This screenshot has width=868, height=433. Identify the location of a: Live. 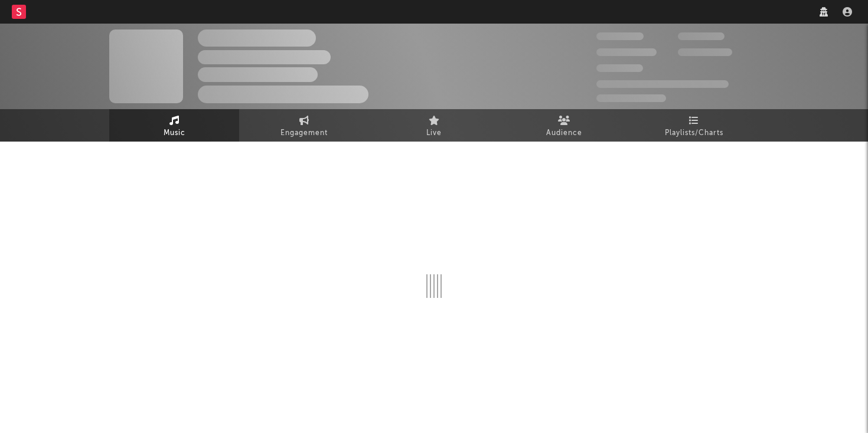
(434, 125).